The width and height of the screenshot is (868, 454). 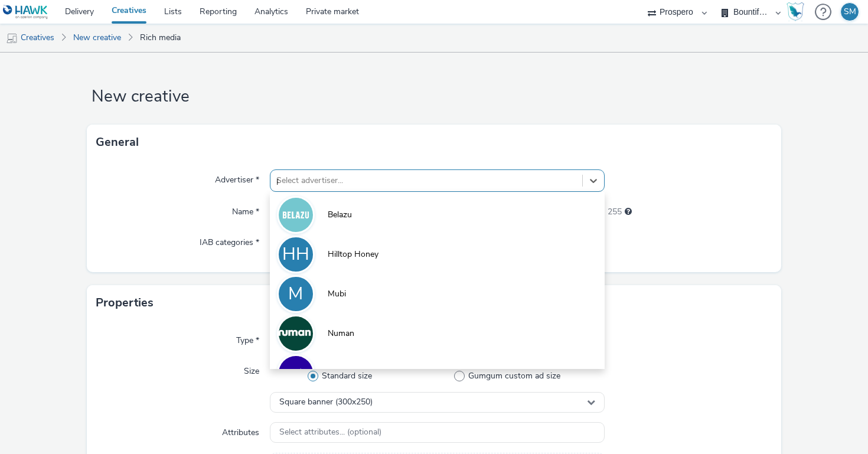 What do you see at coordinates (296, 334) in the screenshot?
I see `img: Numan` at bounding box center [296, 334].